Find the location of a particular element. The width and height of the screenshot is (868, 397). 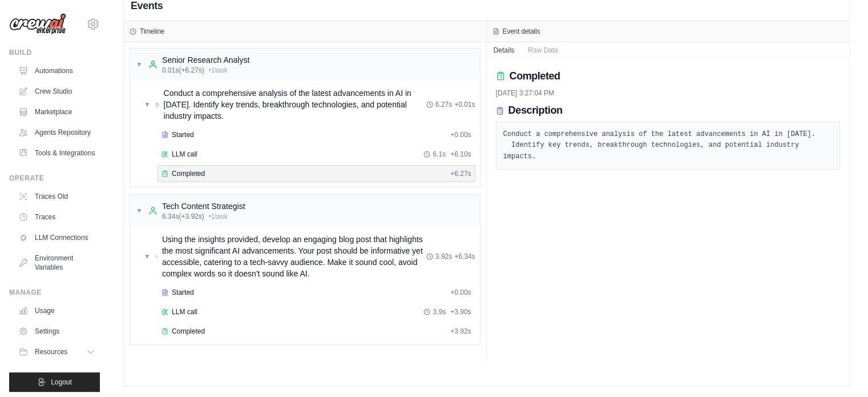

span: + 3.92s is located at coordinates (461, 331).